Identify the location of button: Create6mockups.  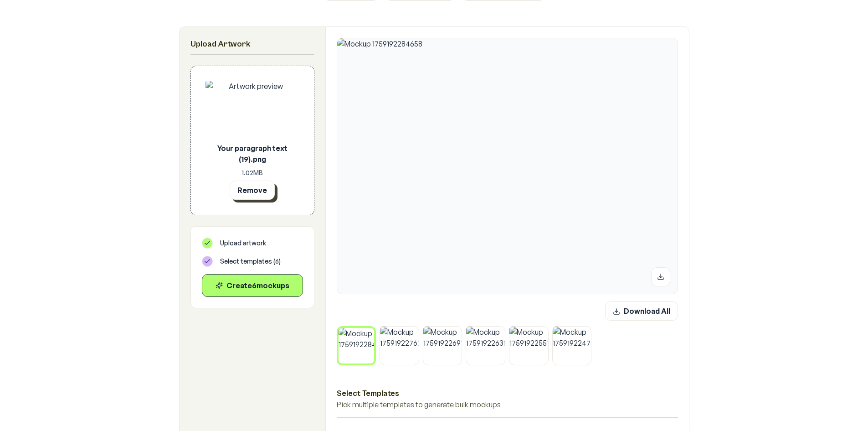
(252, 286).